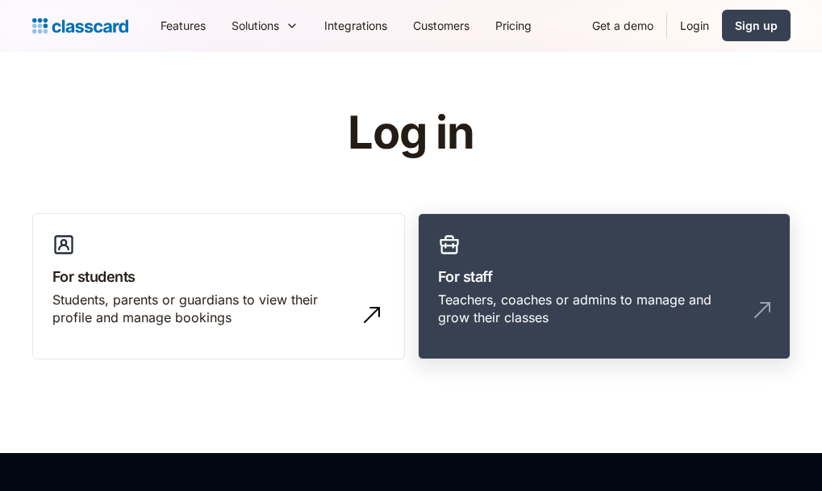 The image size is (822, 491). Describe the element at coordinates (183, 25) in the screenshot. I see `a: Features` at that location.